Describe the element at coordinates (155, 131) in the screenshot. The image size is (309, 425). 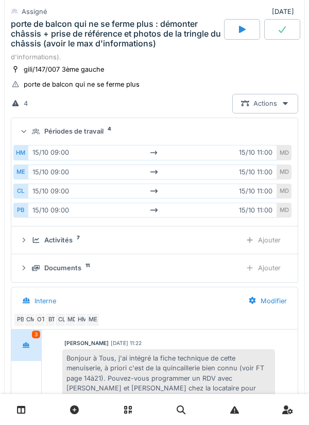
I see `summary: Périodes de travail4` at that location.